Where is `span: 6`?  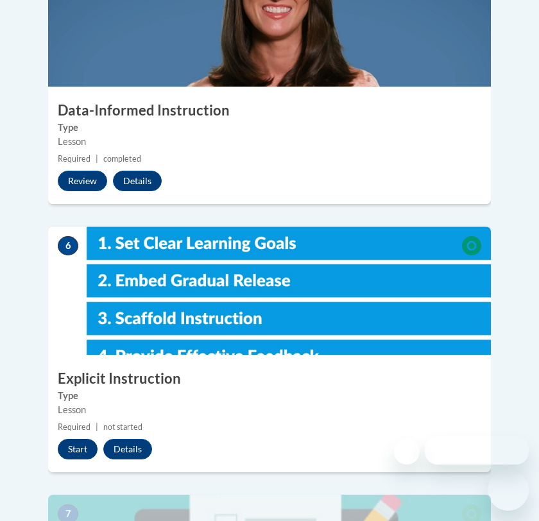
span: 6 is located at coordinates (68, 246).